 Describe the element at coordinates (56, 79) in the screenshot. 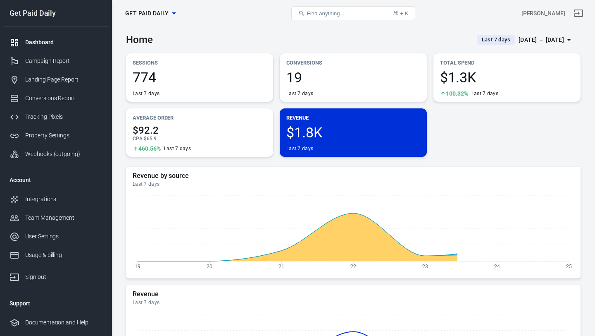

I see `a: Landing Page Report` at that location.